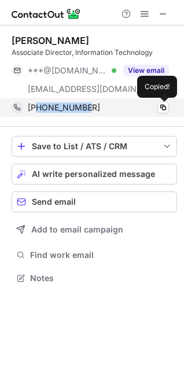  Describe the element at coordinates (94, 278) in the screenshot. I see `button: Notes` at that location.